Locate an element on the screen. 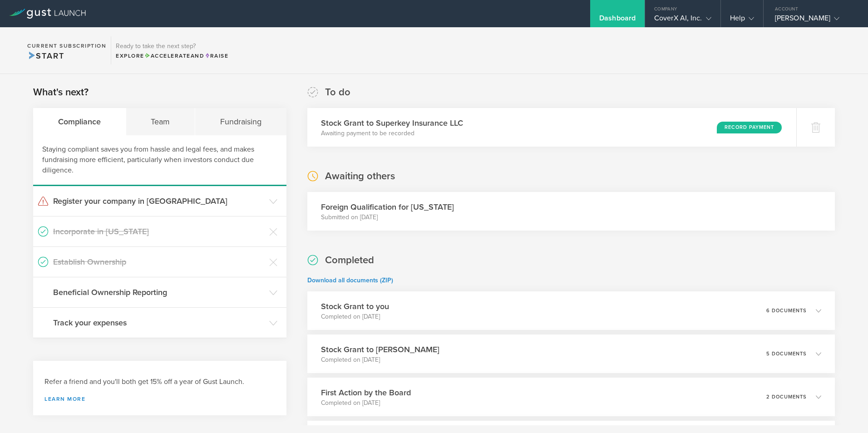  h2: Awaiting others is located at coordinates (360, 177).